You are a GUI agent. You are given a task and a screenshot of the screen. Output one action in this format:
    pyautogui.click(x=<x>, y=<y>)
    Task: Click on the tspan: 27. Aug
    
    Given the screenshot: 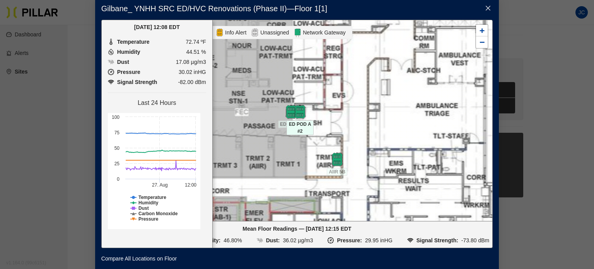 What is the action you would take?
    pyautogui.click(x=160, y=185)
    